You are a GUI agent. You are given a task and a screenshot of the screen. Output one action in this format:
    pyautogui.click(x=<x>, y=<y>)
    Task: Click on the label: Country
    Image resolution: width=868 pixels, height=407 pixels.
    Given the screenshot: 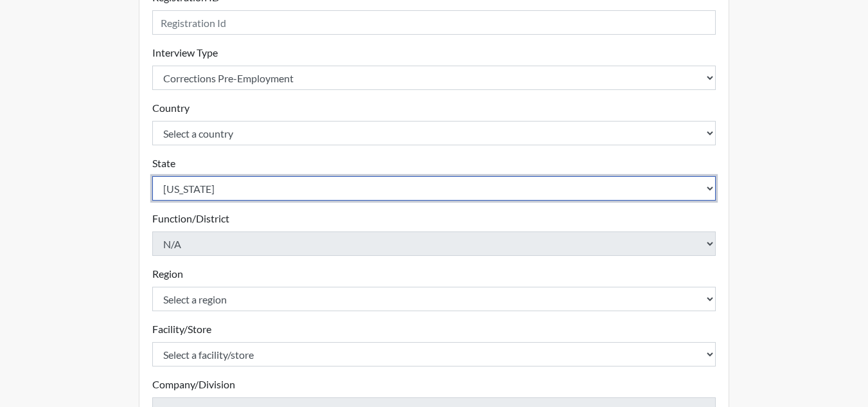 What is the action you would take?
    pyautogui.click(x=171, y=108)
    